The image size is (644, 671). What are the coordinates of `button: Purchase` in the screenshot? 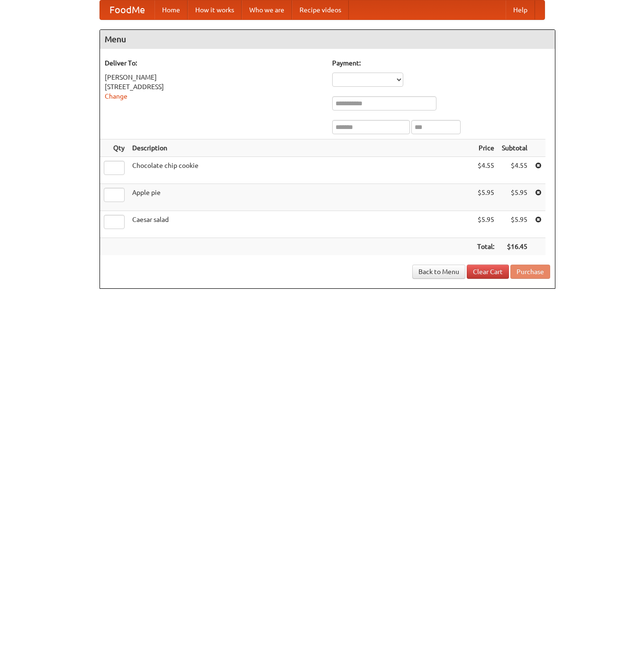 It's located at (530, 272).